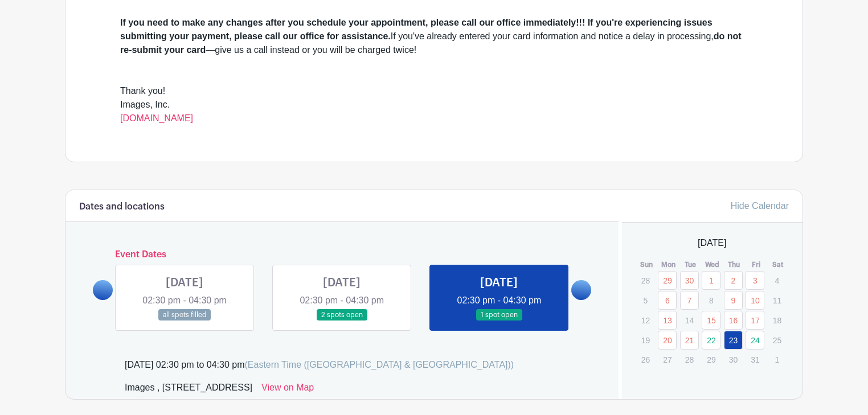  I want to click on a: 7, so click(689, 300).